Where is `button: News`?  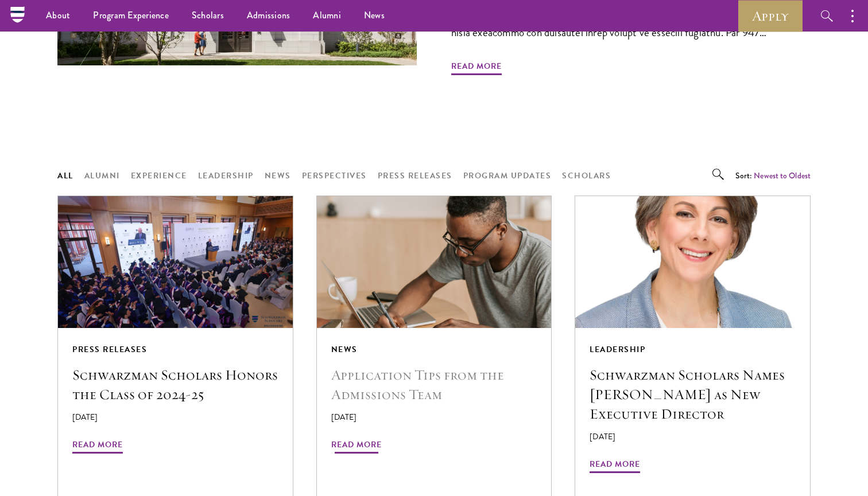
button: News is located at coordinates (278, 176).